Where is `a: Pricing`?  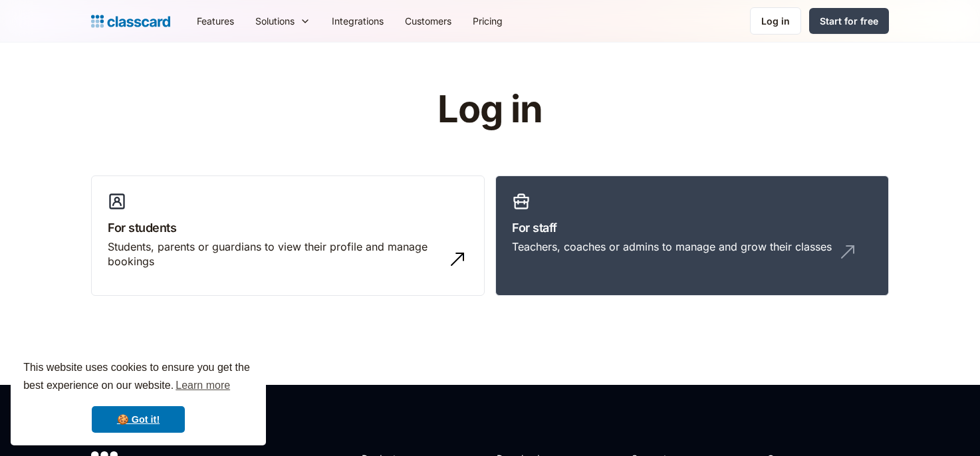
a: Pricing is located at coordinates (487, 20).